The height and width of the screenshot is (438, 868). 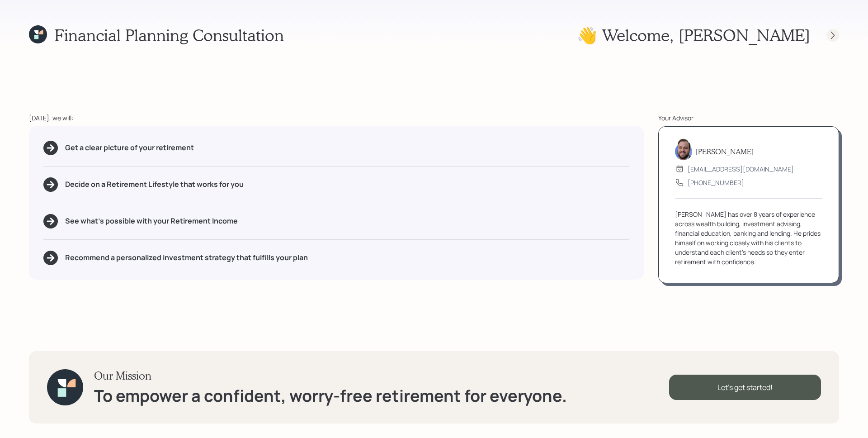 What do you see at coordinates (331, 376) in the screenshot?
I see `h3: Our Mission` at bounding box center [331, 376].